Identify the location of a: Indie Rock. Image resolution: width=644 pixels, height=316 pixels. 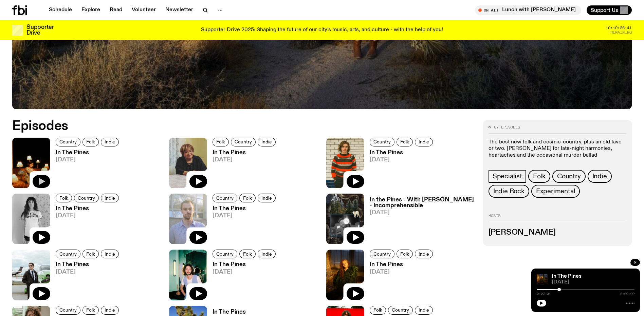
(509, 191).